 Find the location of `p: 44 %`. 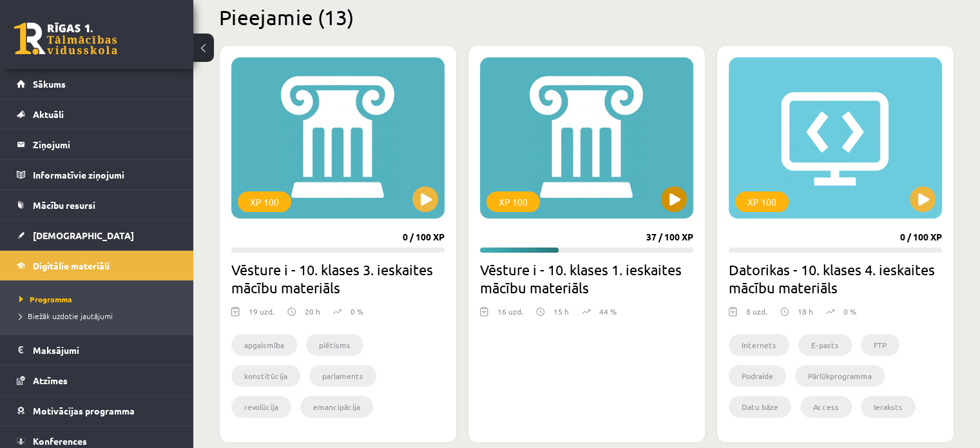

p: 44 % is located at coordinates (608, 311).